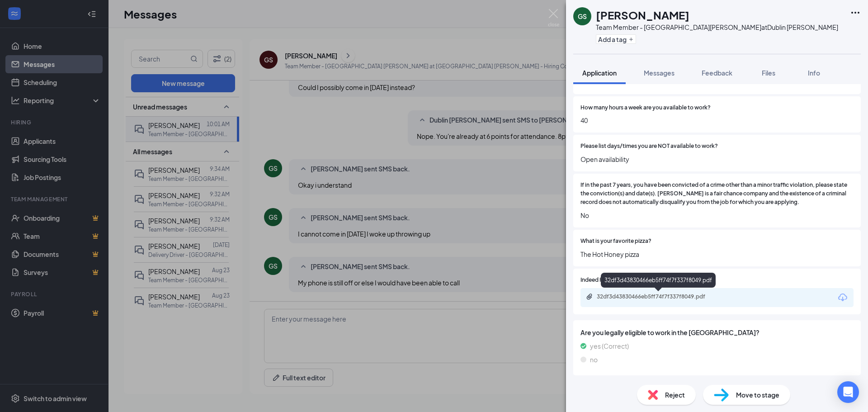  I want to click on span: Please list days/times you are NOT available to work?, so click(649, 146).